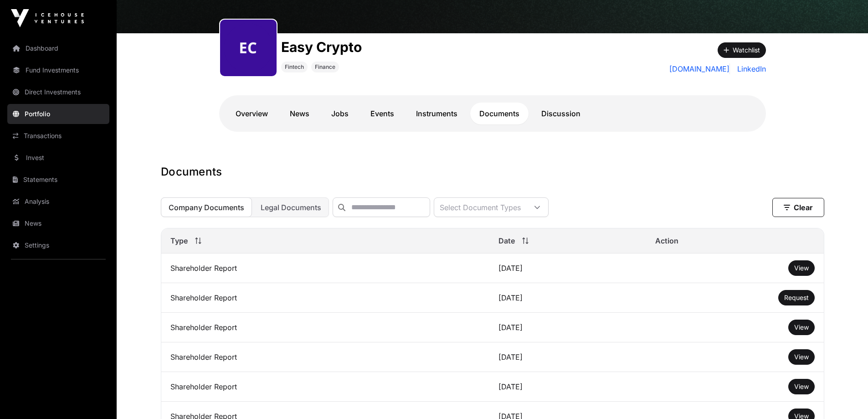 The image size is (868, 419). What do you see at coordinates (207, 208) in the screenshot?
I see `span: Company Documents` at bounding box center [207, 208].